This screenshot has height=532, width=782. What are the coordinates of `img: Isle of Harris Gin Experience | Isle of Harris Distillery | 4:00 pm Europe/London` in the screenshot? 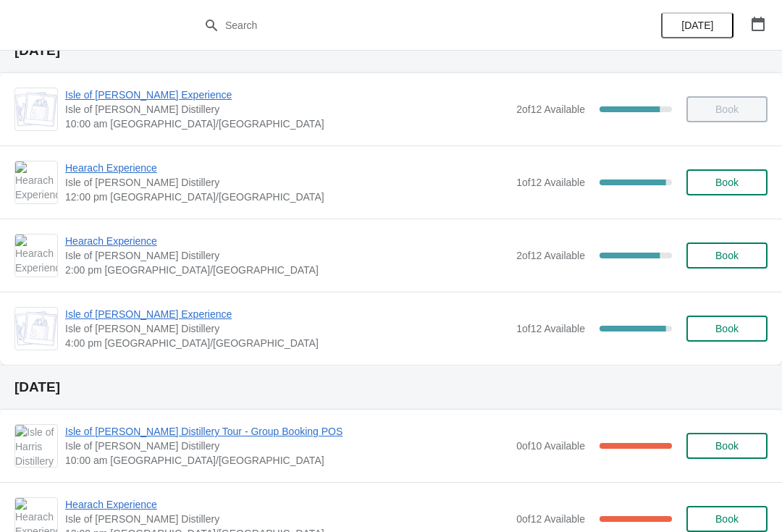 It's located at (36, 329).